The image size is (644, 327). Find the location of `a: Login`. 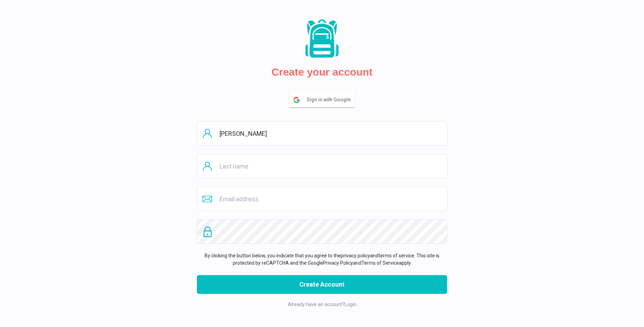

a: Login is located at coordinates (351, 304).